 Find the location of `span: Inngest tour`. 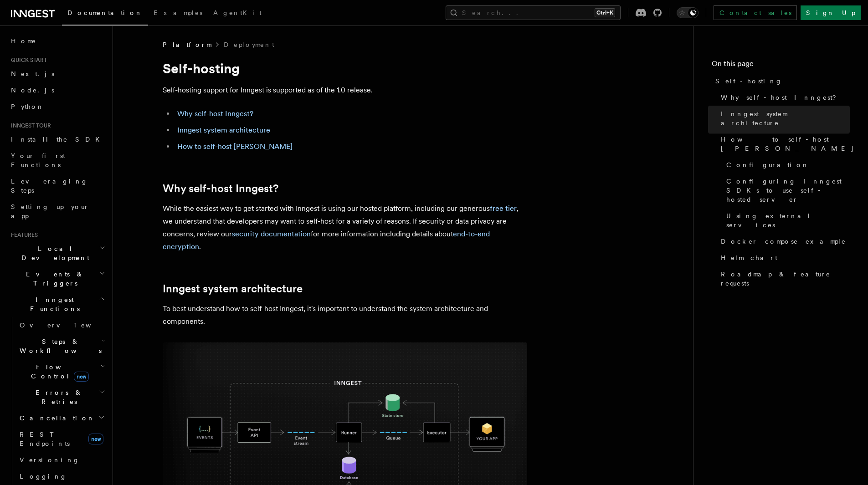

span: Inngest tour is located at coordinates (29, 126).